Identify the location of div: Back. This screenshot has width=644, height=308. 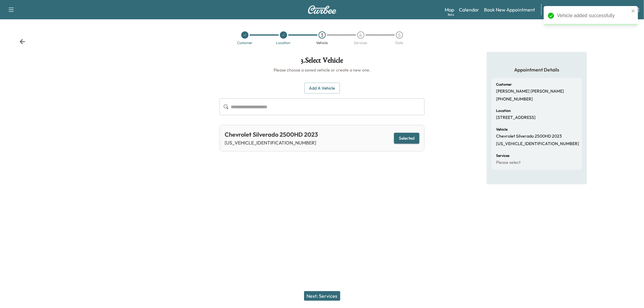
(22, 42).